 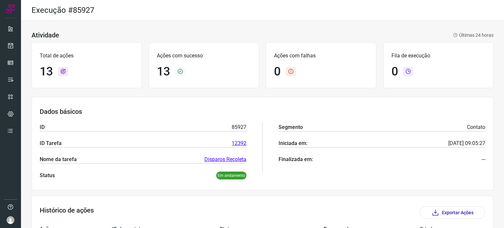 What do you see at coordinates (239, 127) in the screenshot?
I see `p: 85927` at bounding box center [239, 127].